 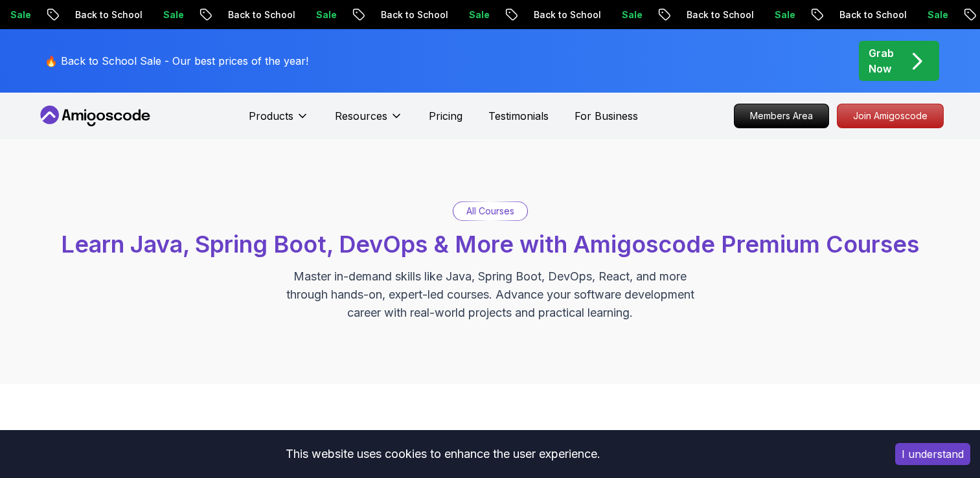 I want to click on button: Accept cookies, so click(x=933, y=454).